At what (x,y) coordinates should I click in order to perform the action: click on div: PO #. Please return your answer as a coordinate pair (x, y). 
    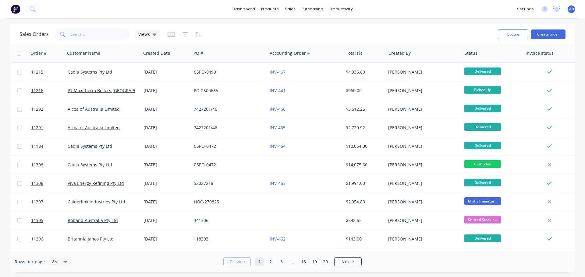
    Looking at the image, I should click on (198, 53).